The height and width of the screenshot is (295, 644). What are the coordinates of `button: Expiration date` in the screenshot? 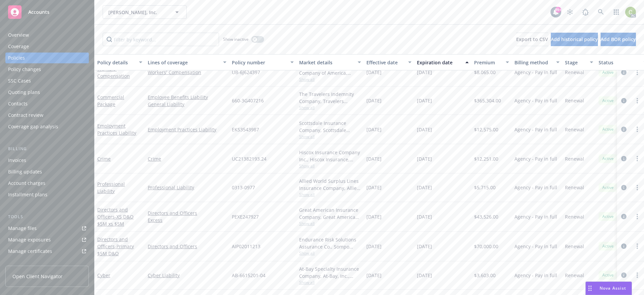 It's located at (443, 62).